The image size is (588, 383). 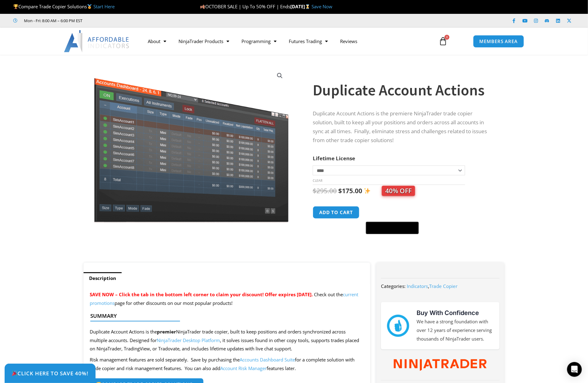 What do you see at coordinates (393, 286) in the screenshot?
I see `span: Categories:` at bounding box center [393, 286].